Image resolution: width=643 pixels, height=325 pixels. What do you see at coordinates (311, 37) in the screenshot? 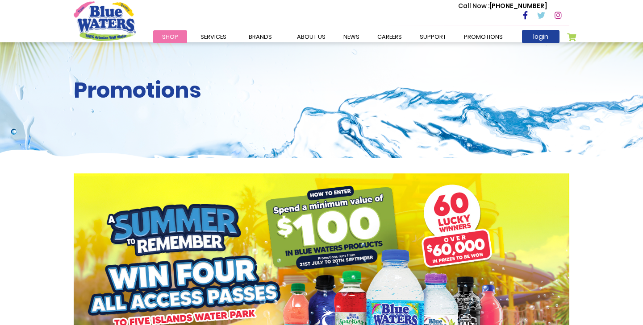
I see `a: about us` at bounding box center [311, 37].